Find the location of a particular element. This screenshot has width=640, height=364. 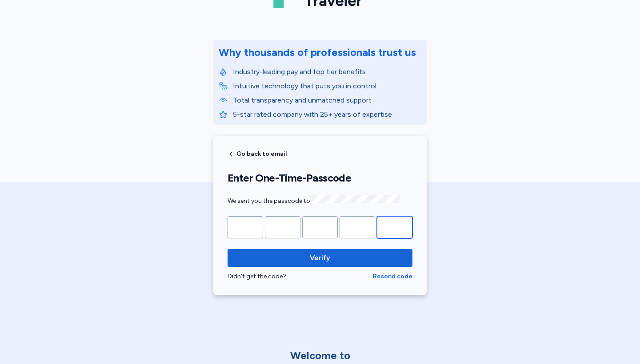

span: Resend code is located at coordinates (392, 276).